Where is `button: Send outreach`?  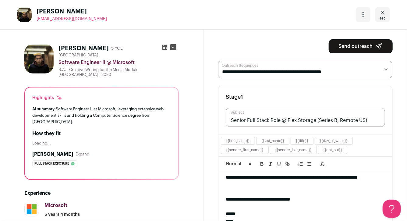 button: Send outreach is located at coordinates (361, 46).